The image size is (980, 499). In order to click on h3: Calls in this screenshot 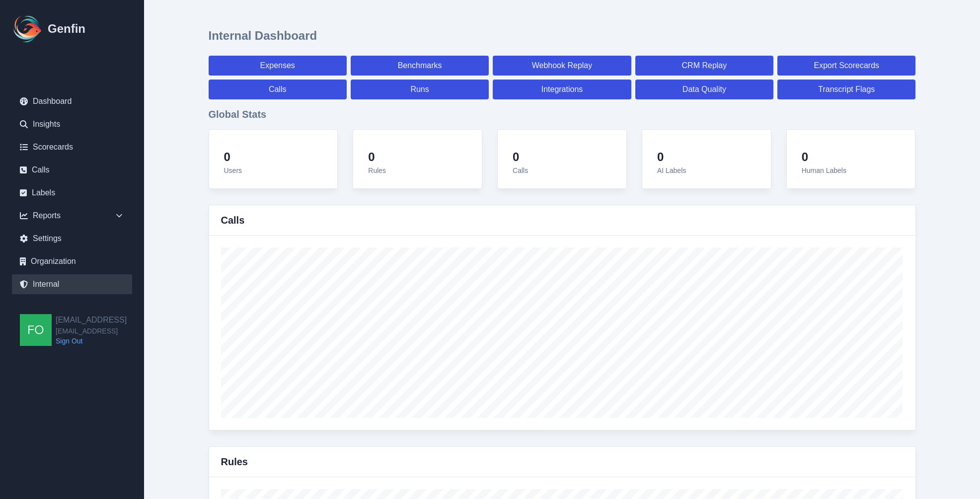, I will do `click(233, 220)`.